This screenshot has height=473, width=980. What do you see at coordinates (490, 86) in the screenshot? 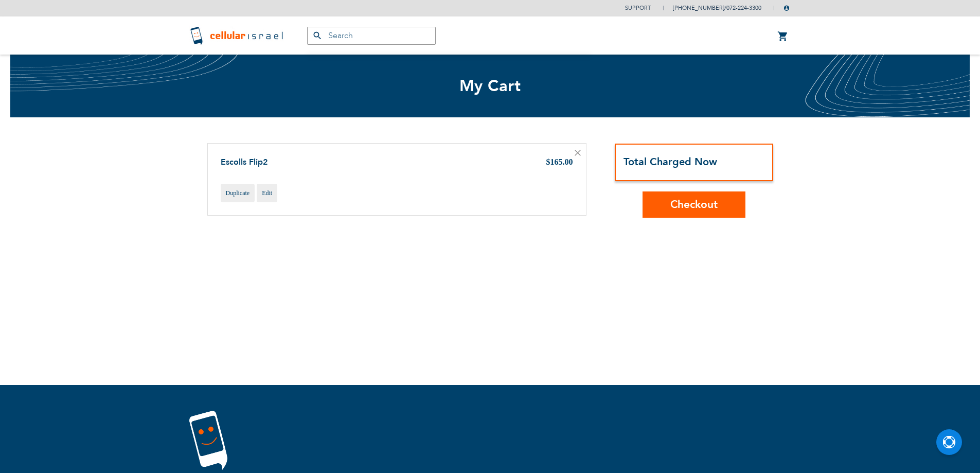
I see `span: My Cart` at bounding box center [490, 86].